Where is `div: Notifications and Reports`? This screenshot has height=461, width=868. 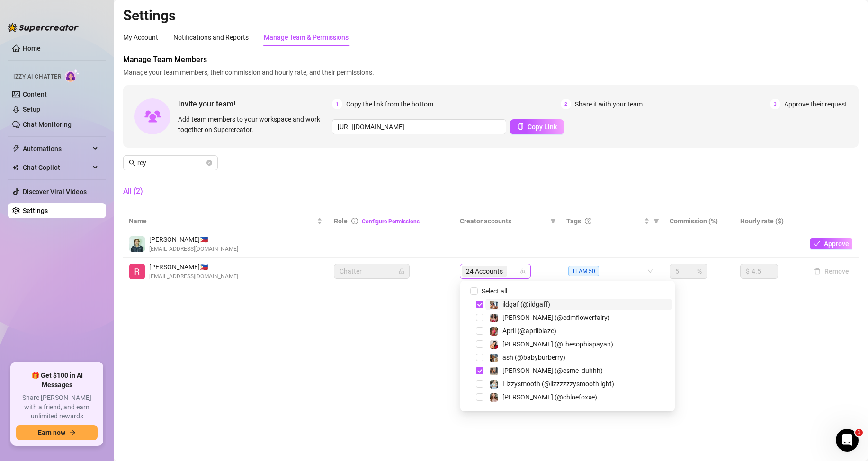
div: Notifications and Reports is located at coordinates (211, 37).